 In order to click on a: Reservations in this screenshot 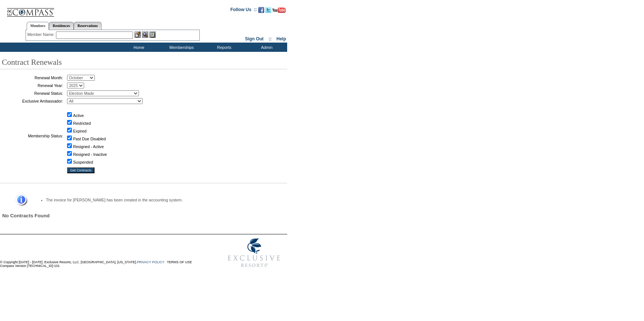, I will do `click(87, 26)`.